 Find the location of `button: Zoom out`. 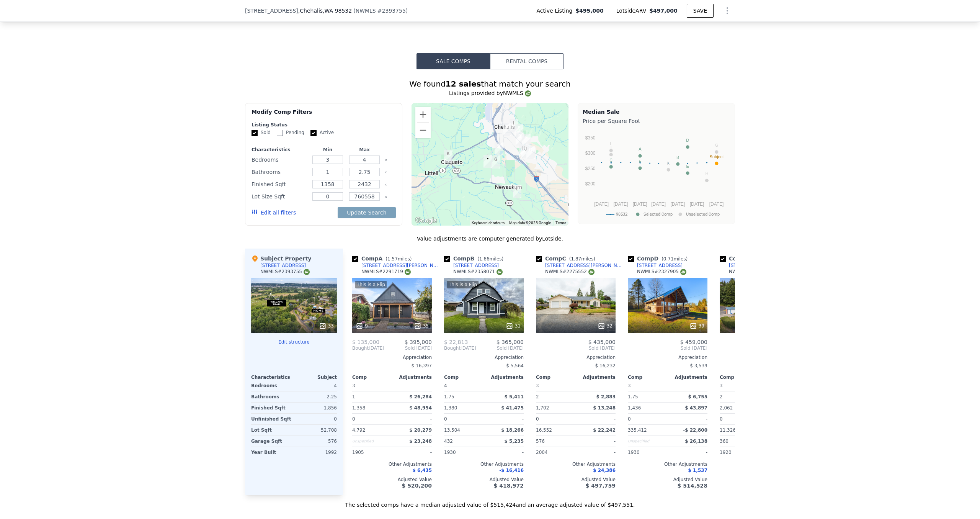

button: Zoom out is located at coordinates (423, 130).